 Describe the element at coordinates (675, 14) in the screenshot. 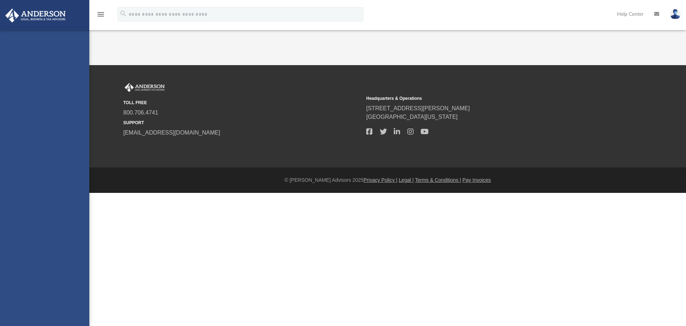

I see `img: User Pic` at that location.